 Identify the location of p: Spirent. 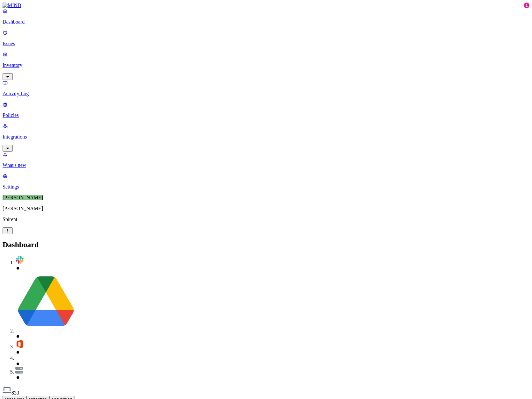
(266, 219).